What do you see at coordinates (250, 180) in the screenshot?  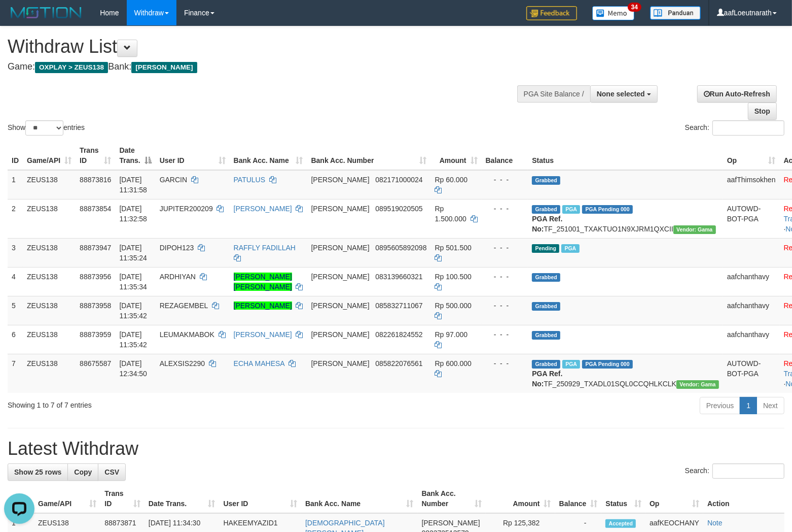 I see `a: PATULUS` at bounding box center [250, 180].